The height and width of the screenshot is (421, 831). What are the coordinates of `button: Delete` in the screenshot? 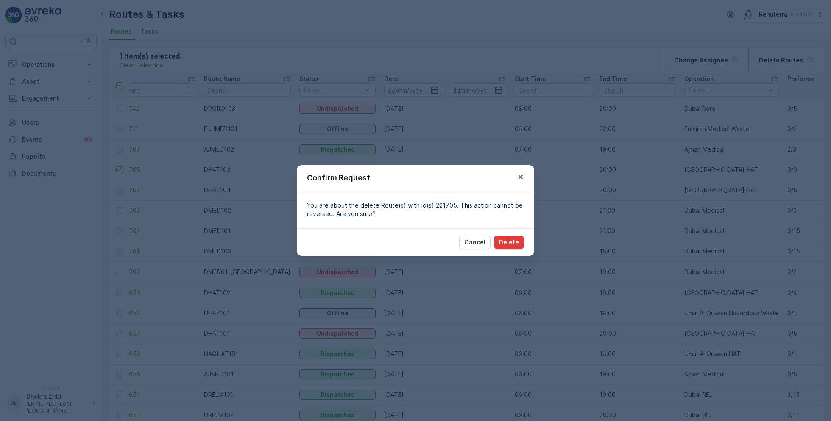 It's located at (509, 242).